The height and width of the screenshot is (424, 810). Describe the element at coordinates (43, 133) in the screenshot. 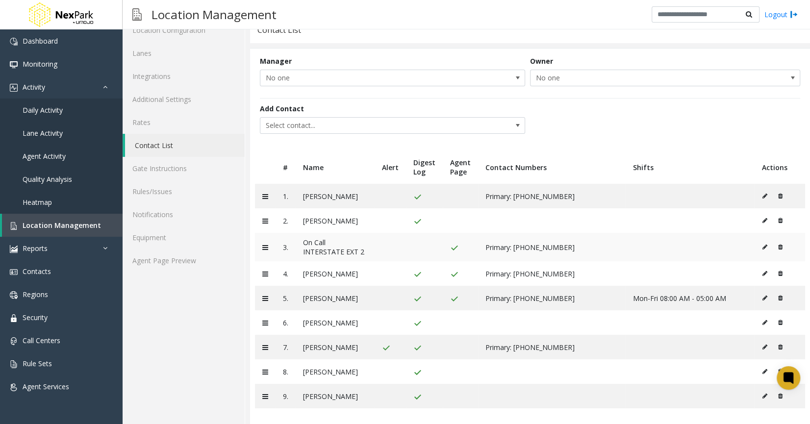

I see `span: Lane Activity` at that location.